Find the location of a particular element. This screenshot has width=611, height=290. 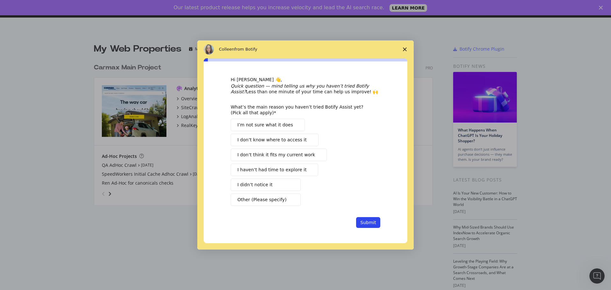

button: I haven’t had time to explore it is located at coordinates (274, 169).